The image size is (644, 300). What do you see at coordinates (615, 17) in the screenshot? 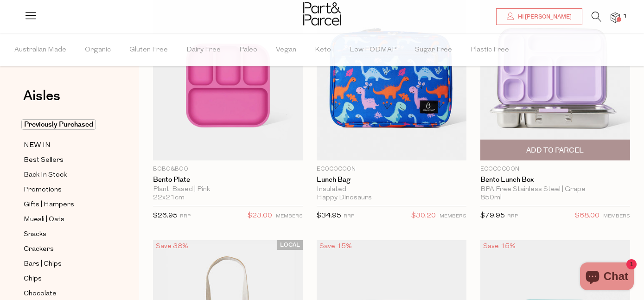
I see `a: 1` at bounding box center [615, 17].